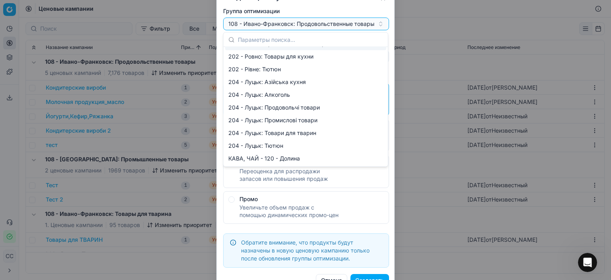 This screenshot has width=611, height=280. What do you see at coordinates (306, 107) in the screenshot?
I see `div: Предложения` at bounding box center [306, 107].